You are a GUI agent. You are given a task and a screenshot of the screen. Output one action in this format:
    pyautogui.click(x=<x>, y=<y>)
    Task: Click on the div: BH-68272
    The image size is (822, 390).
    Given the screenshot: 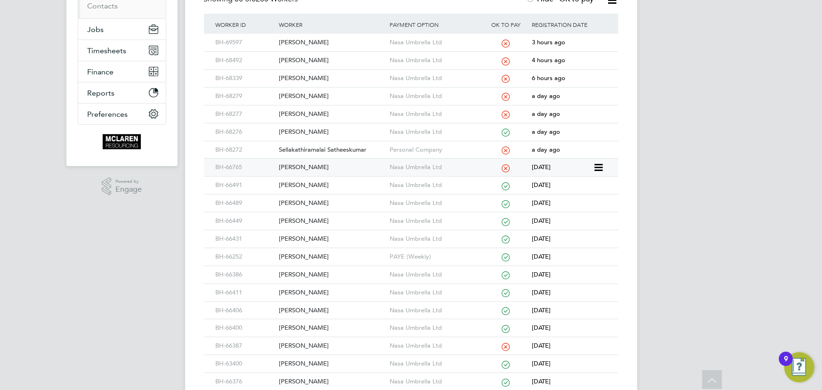 What is the action you would take?
    pyautogui.click(x=245, y=150)
    